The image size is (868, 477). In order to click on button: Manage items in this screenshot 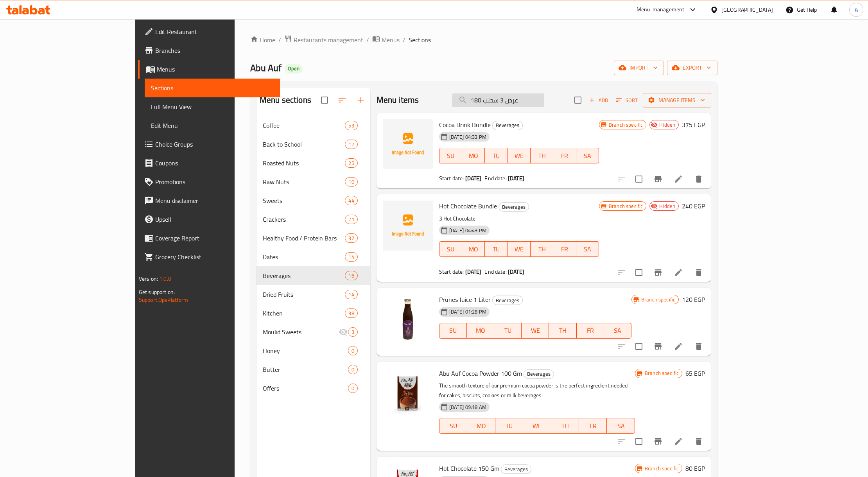, I will do `click(677, 100)`.